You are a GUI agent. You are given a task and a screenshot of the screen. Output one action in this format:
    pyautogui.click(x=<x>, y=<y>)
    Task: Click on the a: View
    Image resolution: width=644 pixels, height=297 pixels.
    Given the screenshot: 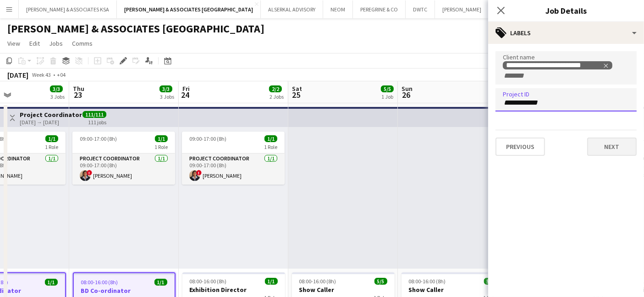 What is the action you would take?
    pyautogui.click(x=14, y=43)
    